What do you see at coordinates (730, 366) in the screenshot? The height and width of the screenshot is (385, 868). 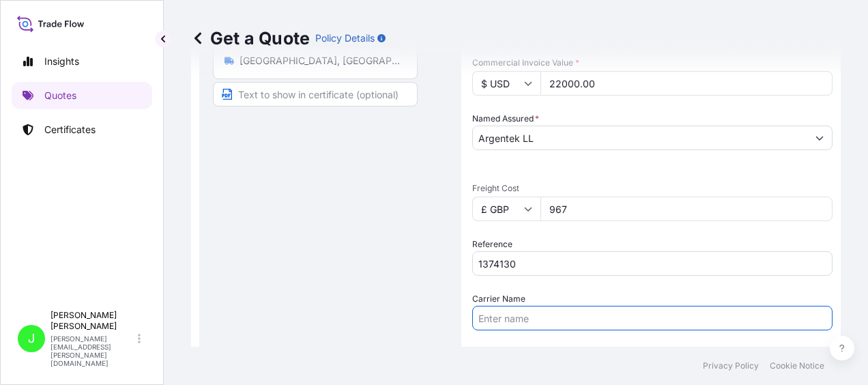 I see `p: Privacy Policy` at bounding box center [730, 366].